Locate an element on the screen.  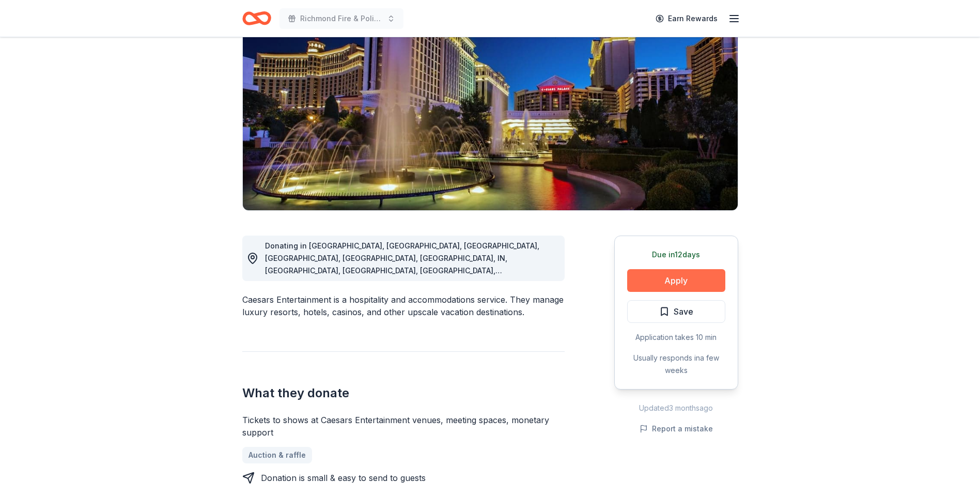
a: Auction & raffle is located at coordinates (277, 456).